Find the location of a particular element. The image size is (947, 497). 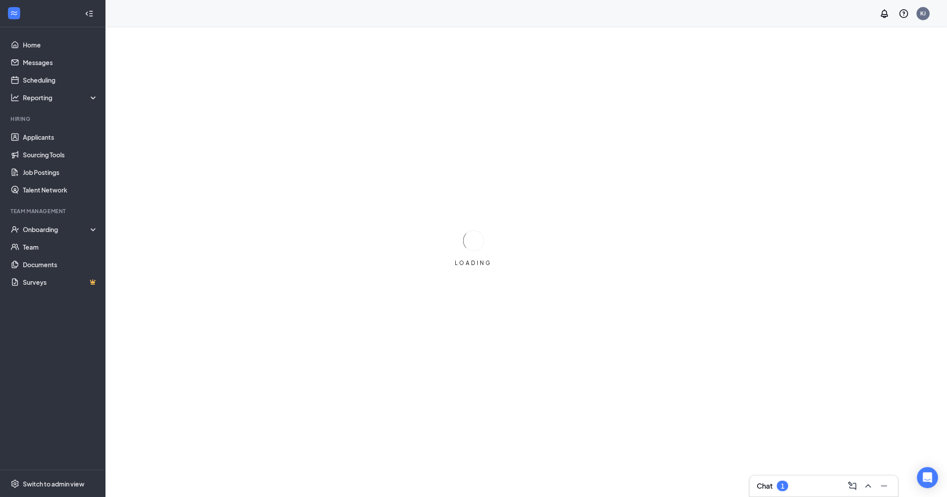

a: Team is located at coordinates (60, 247).